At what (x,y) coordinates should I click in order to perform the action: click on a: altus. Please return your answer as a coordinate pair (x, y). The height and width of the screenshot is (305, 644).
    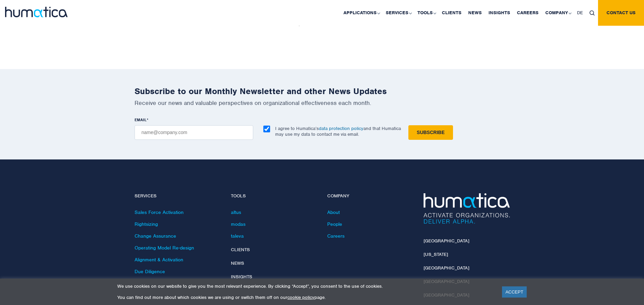
    Looking at the image, I should click on (236, 212).